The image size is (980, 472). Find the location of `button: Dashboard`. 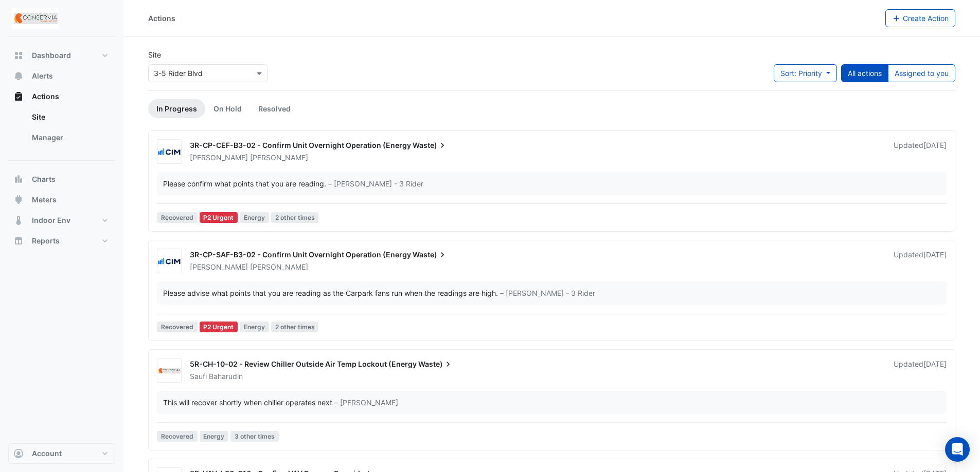

button: Dashboard is located at coordinates (62, 56).